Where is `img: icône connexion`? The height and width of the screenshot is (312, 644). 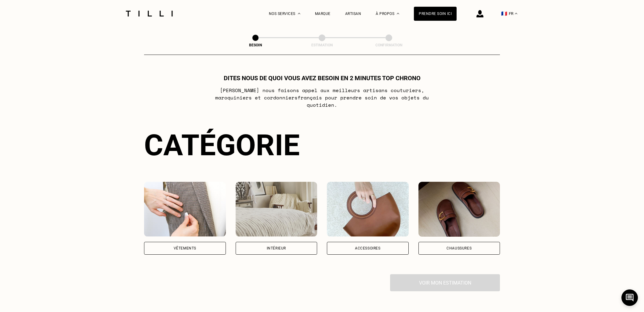 img: icône connexion is located at coordinates (480, 14).